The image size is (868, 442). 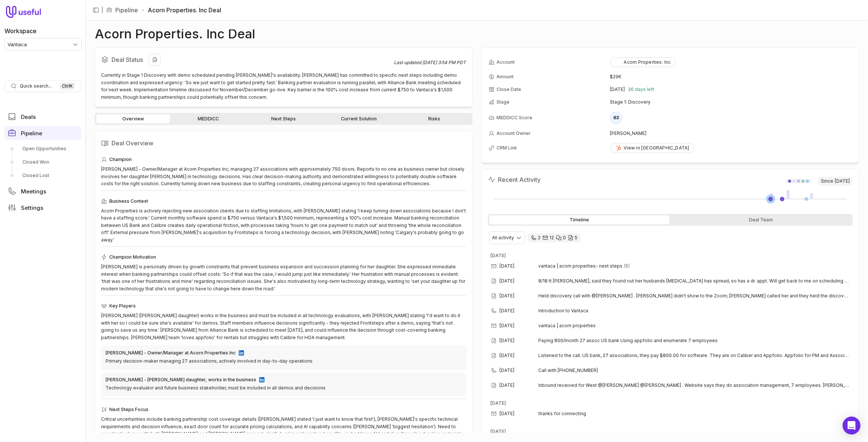 I want to click on td: Stage 1: Discovery, so click(x=731, y=102).